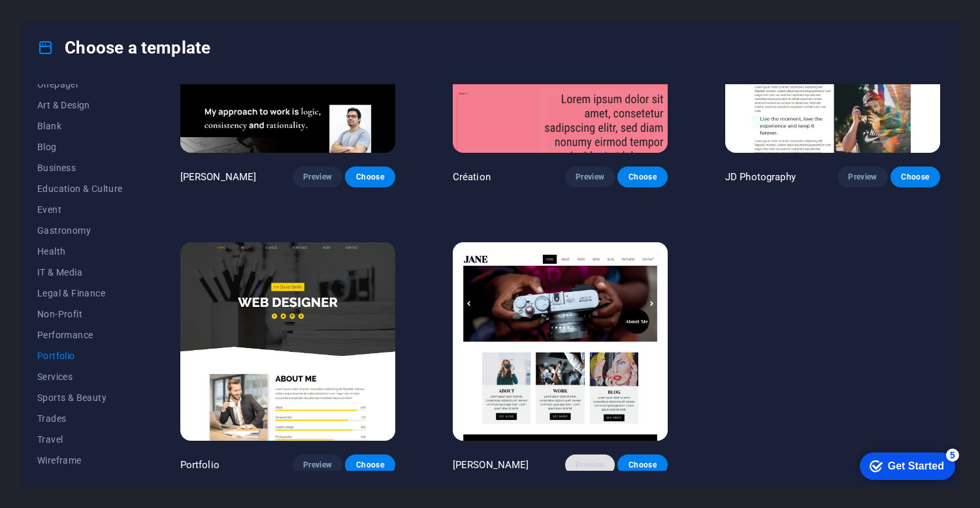 This screenshot has height=508, width=980. What do you see at coordinates (80, 84) in the screenshot?
I see `span: Onepager` at bounding box center [80, 84].